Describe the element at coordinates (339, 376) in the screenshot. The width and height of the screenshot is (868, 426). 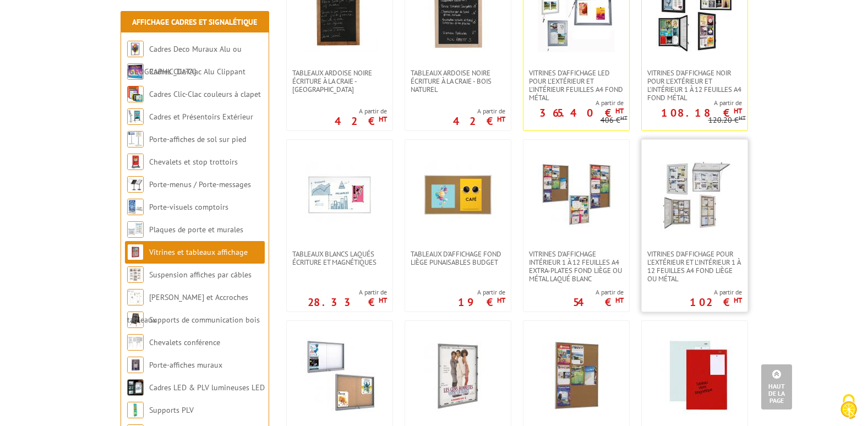
I see `img: Vitrines affichage glaces coulissantes liège ou métal de 8 à 27 feuilles A4` at that location.